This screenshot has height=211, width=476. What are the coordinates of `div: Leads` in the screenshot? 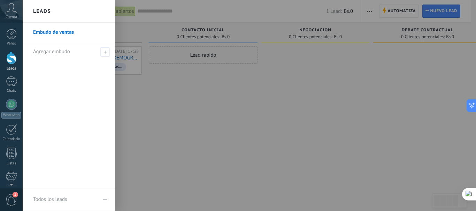 It's located at (11, 69).